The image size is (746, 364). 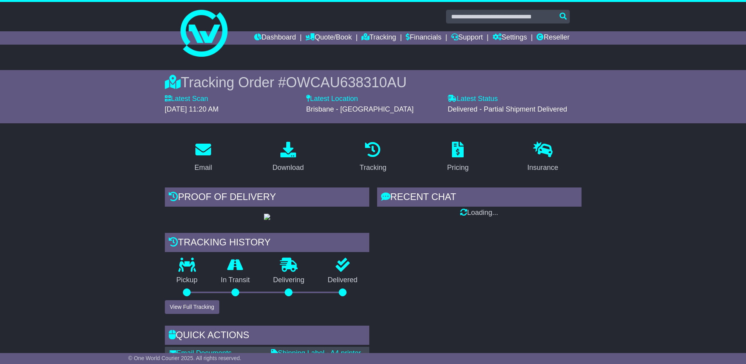 I want to click on a: Insurance, so click(x=542, y=157).